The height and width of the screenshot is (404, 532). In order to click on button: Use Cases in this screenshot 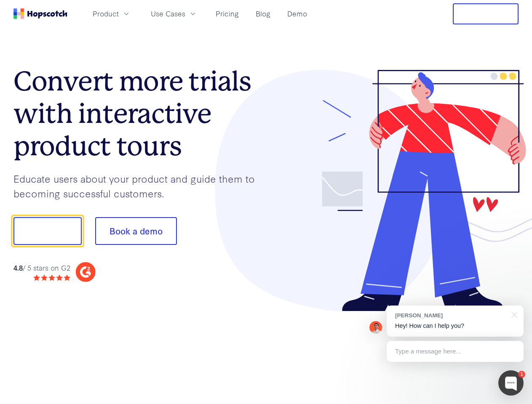, I will do `click(174, 13)`.